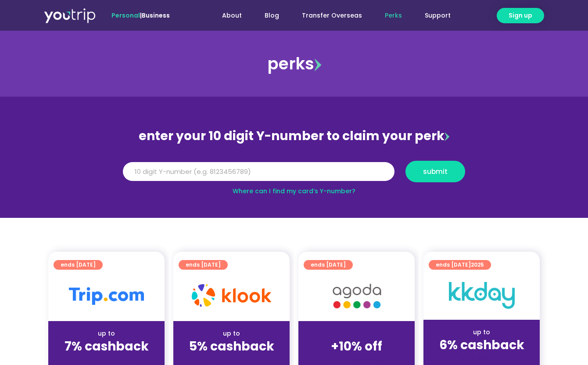  I want to click on span: Personal, so click(125, 15).